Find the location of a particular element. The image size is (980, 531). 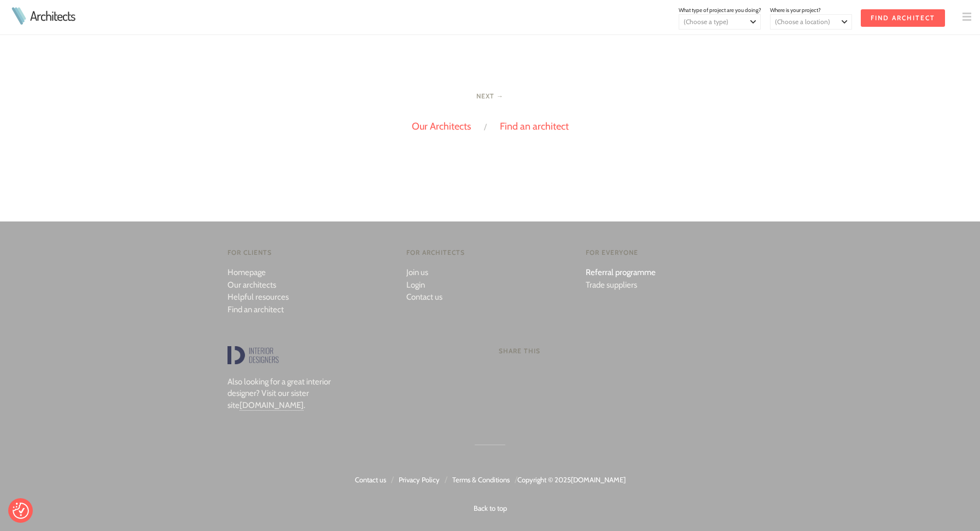

h4: Share This is located at coordinates (626, 351).